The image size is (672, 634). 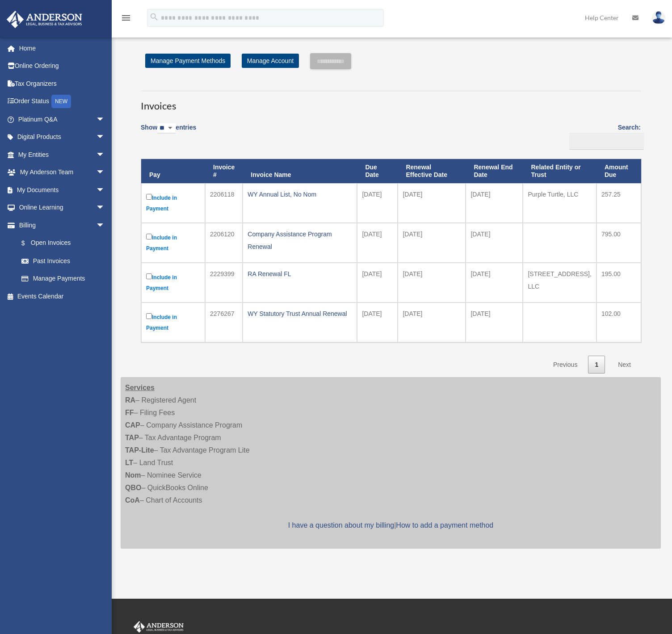 I want to click on td: 795.00, so click(x=619, y=243).